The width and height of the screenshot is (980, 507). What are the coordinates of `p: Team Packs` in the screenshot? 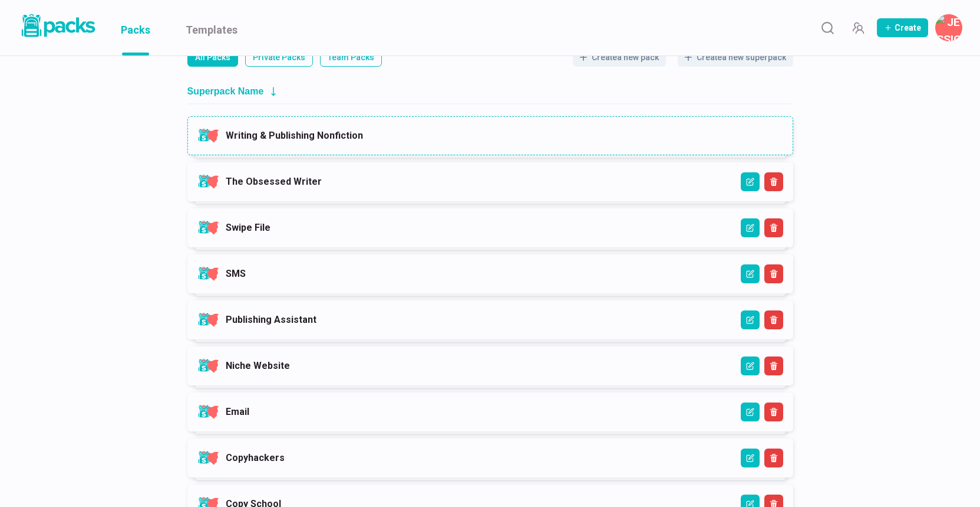 It's located at (351, 57).